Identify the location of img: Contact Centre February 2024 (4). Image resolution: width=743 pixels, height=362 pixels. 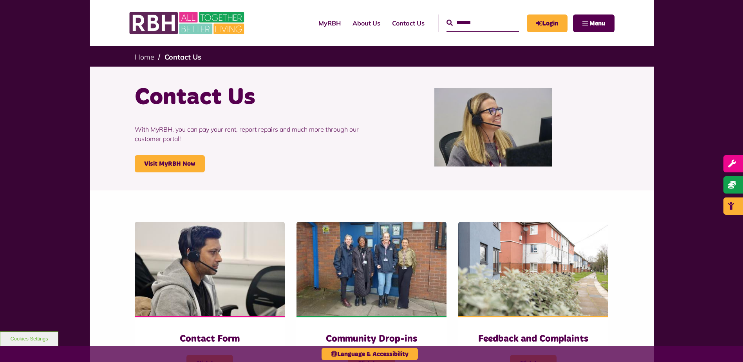
(210, 269).